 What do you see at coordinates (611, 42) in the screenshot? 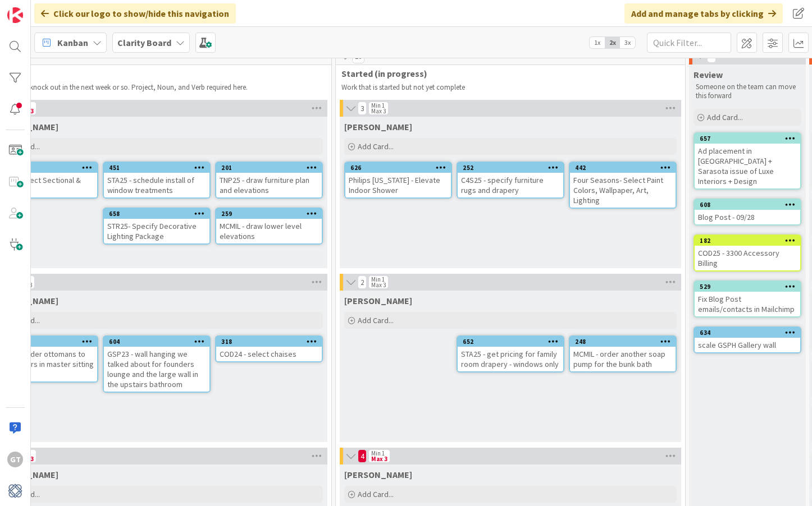
I see `span: 2x` at bounding box center [611, 42].